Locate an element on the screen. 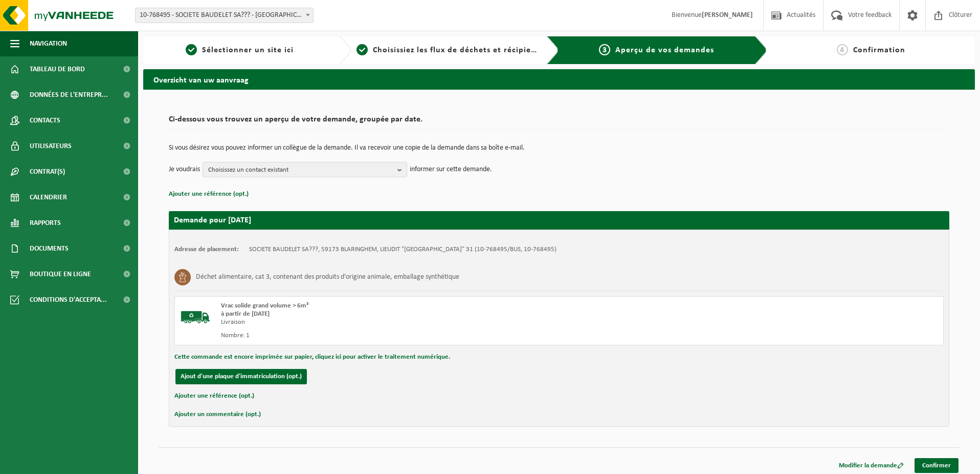 Image resolution: width=980 pixels, height=474 pixels. p: informer sur cette demande. is located at coordinates (451, 170).